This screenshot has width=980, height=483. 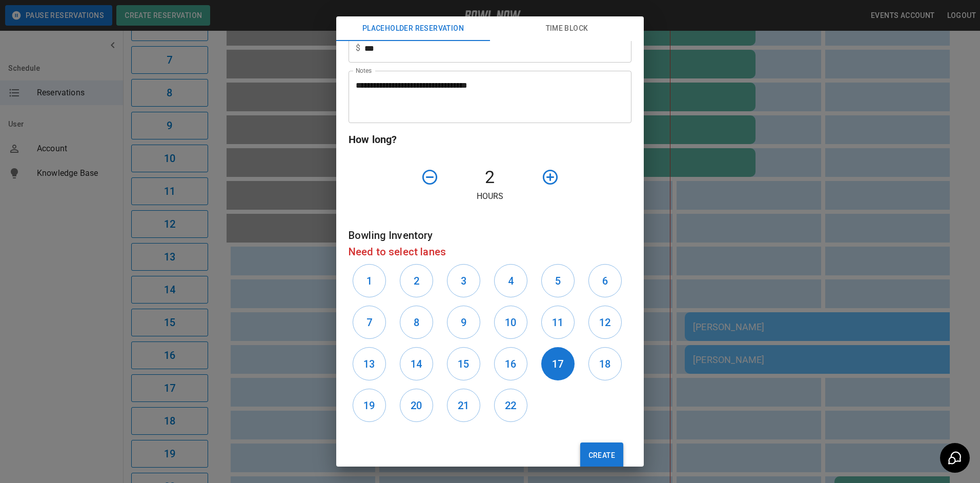 I want to click on h6: 22, so click(x=510, y=406).